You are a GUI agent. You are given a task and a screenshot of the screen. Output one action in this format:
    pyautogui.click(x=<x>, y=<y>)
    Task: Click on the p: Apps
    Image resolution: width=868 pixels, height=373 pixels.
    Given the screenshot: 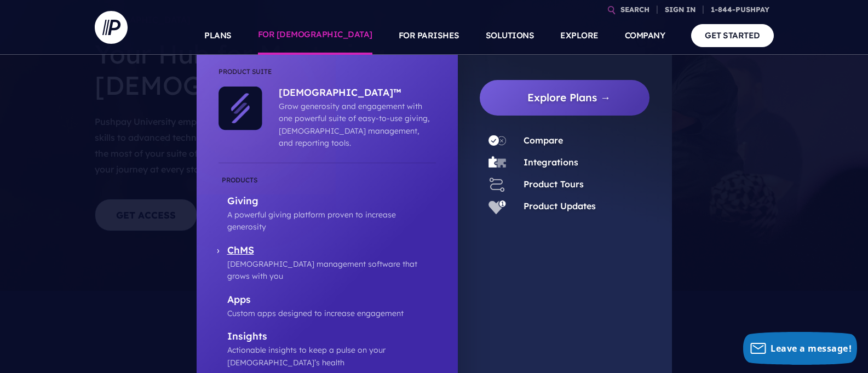 What is the action you would take?
    pyautogui.click(x=331, y=300)
    